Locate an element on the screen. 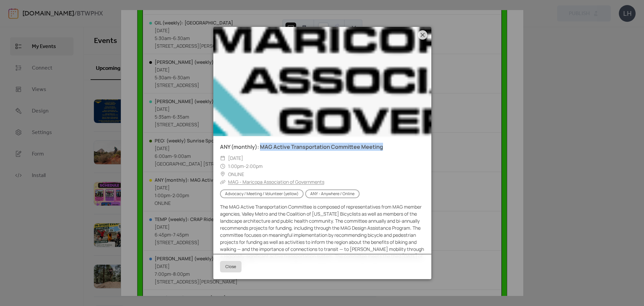 The image size is (644, 306). span: ONLINE is located at coordinates (236, 174).